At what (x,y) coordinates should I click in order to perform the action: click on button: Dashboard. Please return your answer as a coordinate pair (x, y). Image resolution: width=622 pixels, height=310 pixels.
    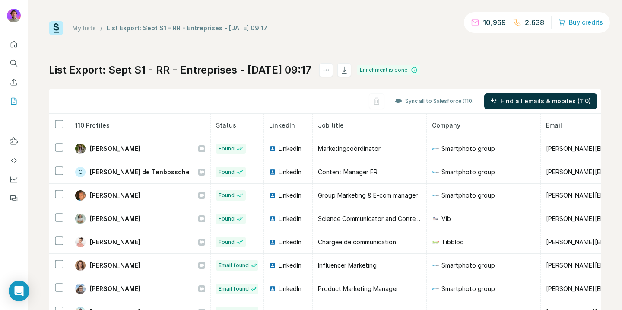
    Looking at the image, I should click on (14, 179).